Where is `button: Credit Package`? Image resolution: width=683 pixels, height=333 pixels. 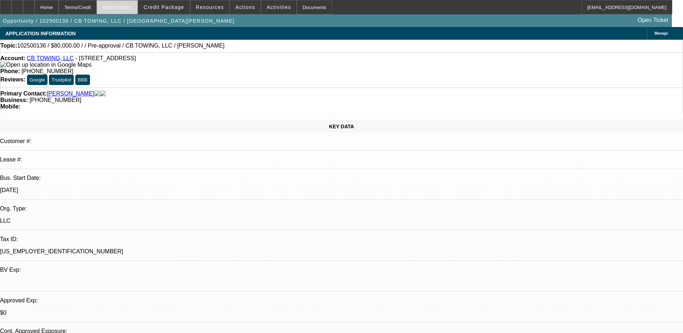 button: Credit Package is located at coordinates (164, 7).